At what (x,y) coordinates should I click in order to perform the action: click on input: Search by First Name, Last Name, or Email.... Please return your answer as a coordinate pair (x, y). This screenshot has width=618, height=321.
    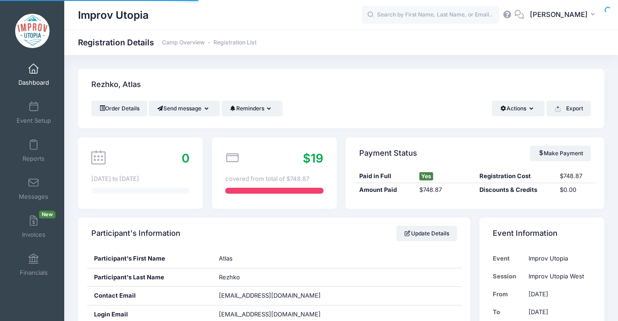
    Looking at the image, I should click on (430, 15).